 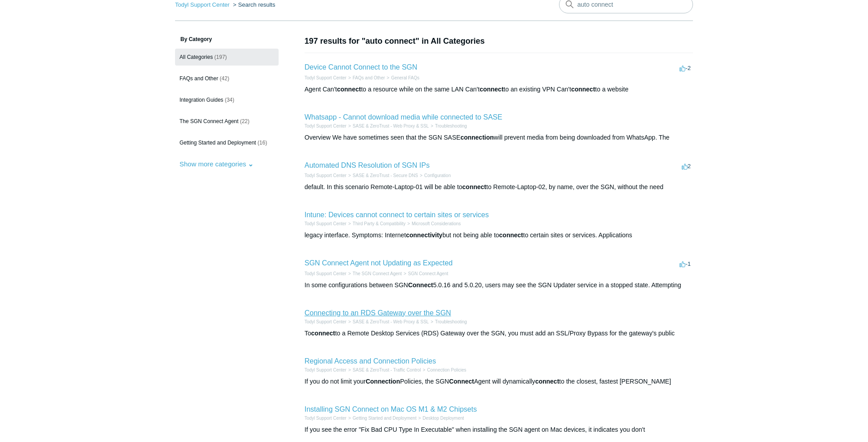 I want to click on a: Whatsapp - Cannot download media while connected to SASE, so click(x=403, y=117).